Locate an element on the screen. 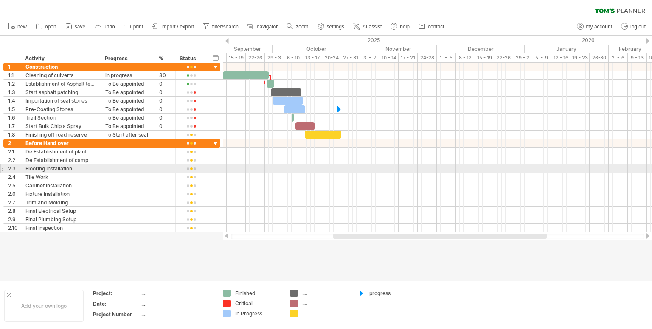  div: 2.6 is located at coordinates (14, 194).